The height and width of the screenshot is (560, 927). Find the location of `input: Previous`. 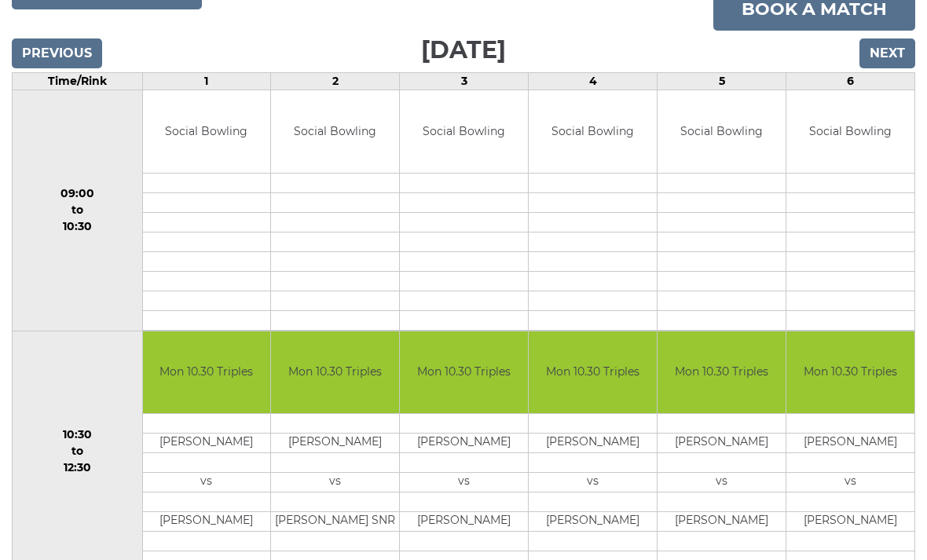

input: Previous is located at coordinates (57, 53).